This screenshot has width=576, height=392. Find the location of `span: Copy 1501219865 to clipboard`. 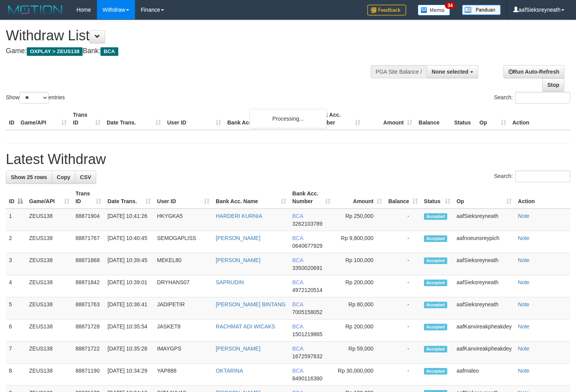

span: Copy 1501219865 to clipboard is located at coordinates (307, 334).